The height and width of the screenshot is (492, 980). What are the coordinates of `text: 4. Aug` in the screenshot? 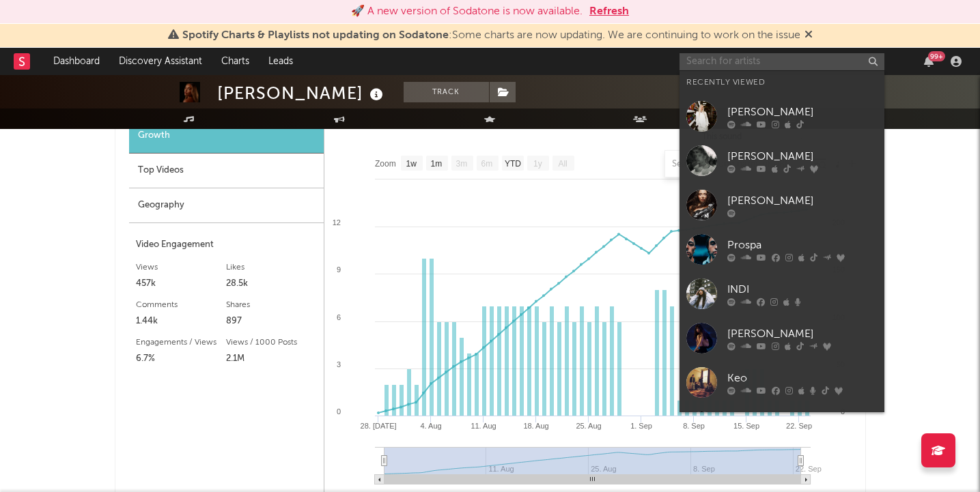 It's located at (430, 426).